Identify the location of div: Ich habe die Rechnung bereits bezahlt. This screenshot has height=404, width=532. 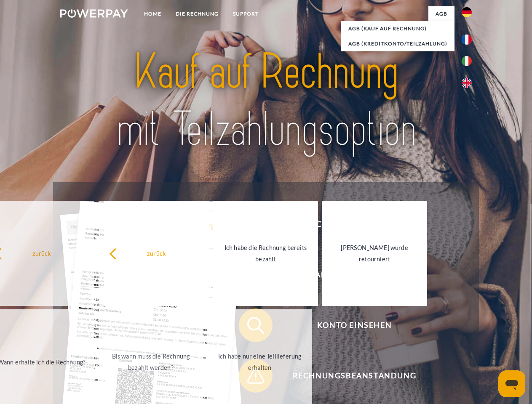
(265, 254).